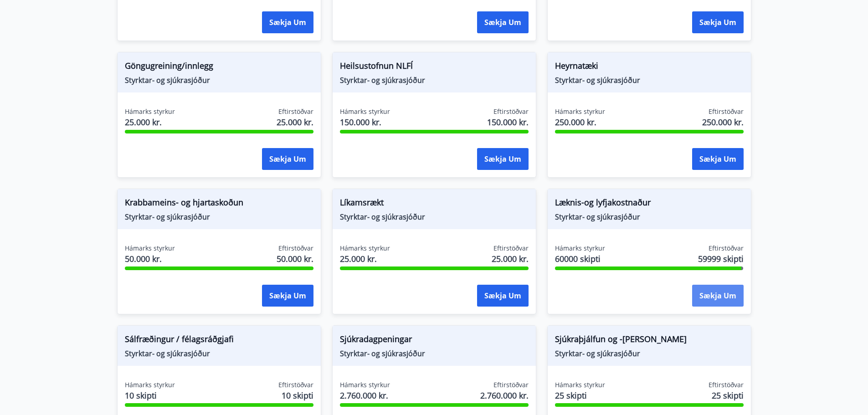  Describe the element at coordinates (649, 68) in the screenshot. I see `span: Heyrnatæki` at that location.